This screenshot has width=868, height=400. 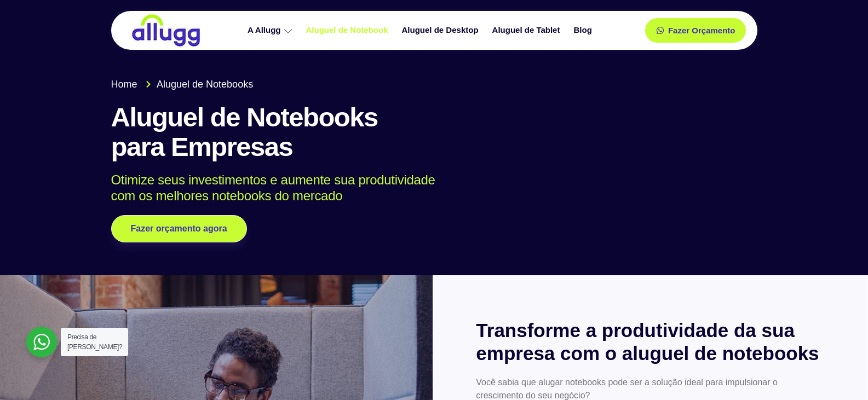 I want to click on span: Fazer Orçamento, so click(x=701, y=30).